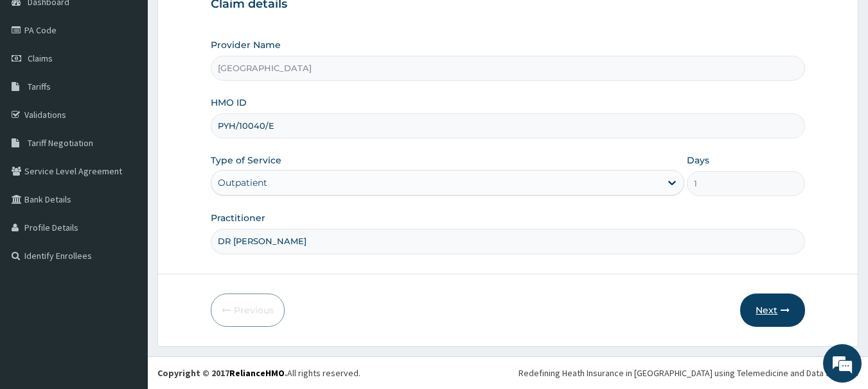  I want to click on input: Enter Name, so click(508, 241).